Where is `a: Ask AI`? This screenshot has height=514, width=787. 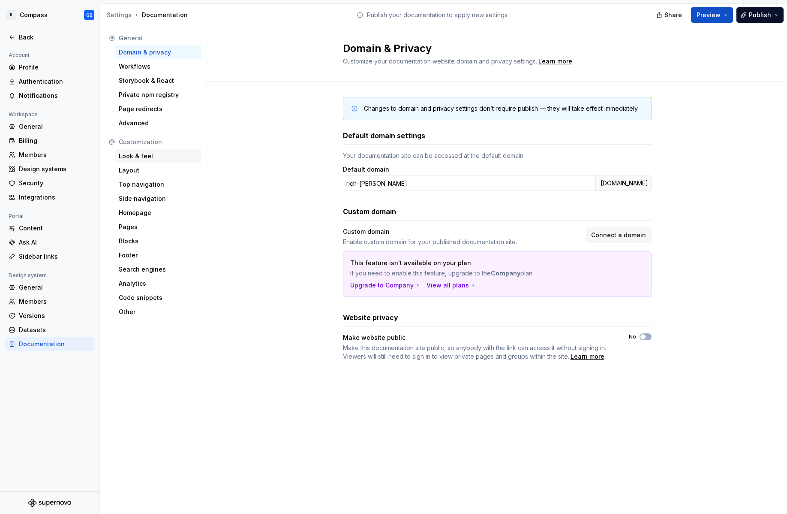
a: Ask AI is located at coordinates (50, 242).